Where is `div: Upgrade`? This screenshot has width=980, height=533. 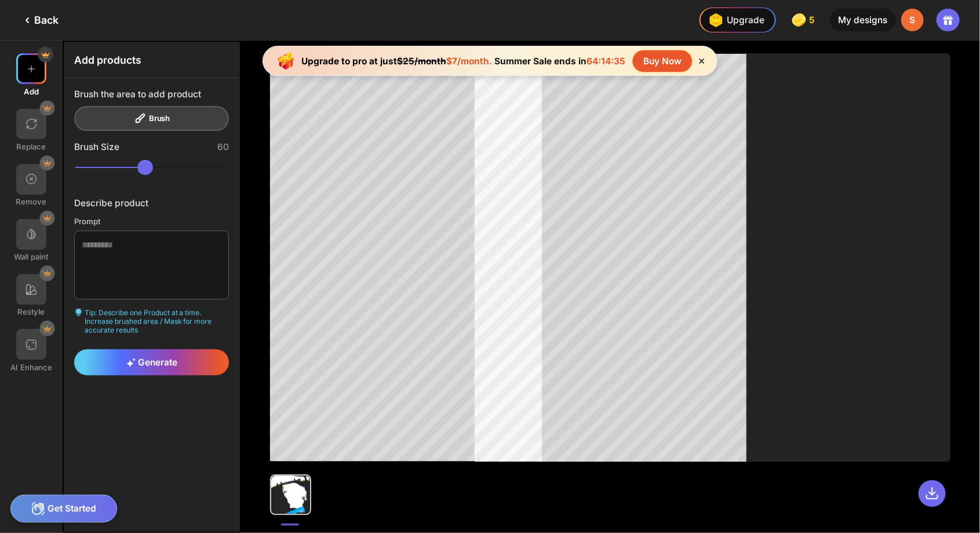 div: Upgrade is located at coordinates (735, 20).